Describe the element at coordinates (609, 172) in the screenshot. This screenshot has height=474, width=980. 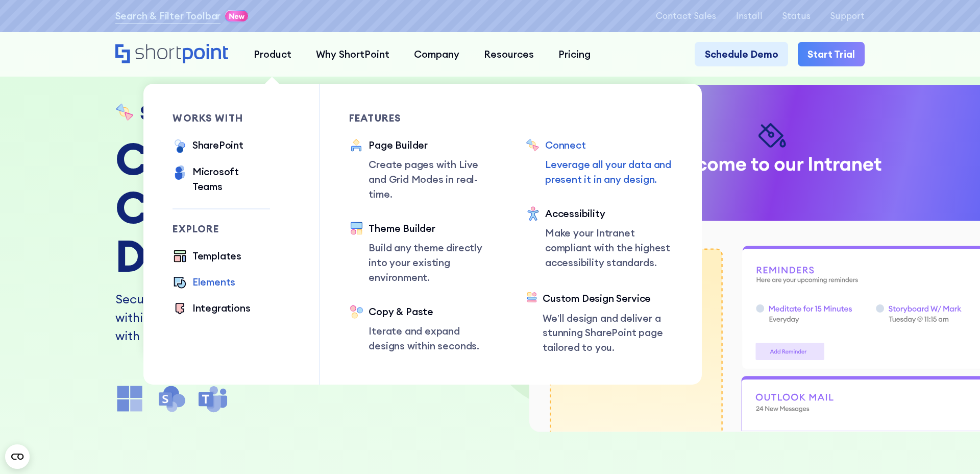
I see `p: Leverage all your data and present it in any design.` at that location.